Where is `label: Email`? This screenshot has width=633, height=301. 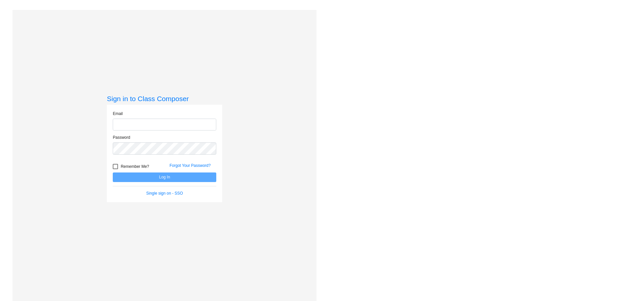 label: Email is located at coordinates (118, 113).